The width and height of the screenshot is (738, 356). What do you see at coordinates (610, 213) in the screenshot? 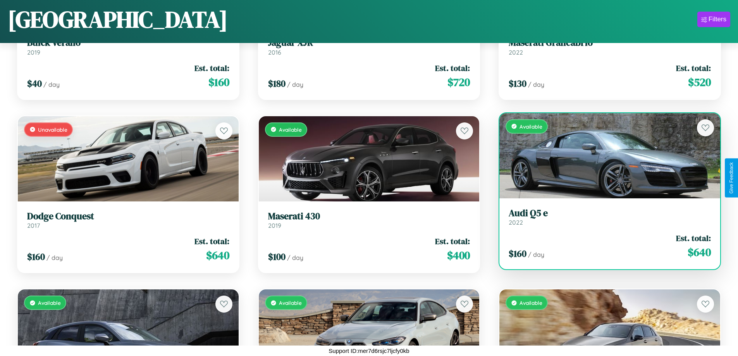
I see `h3: Audi Q5 e` at bounding box center [610, 213].